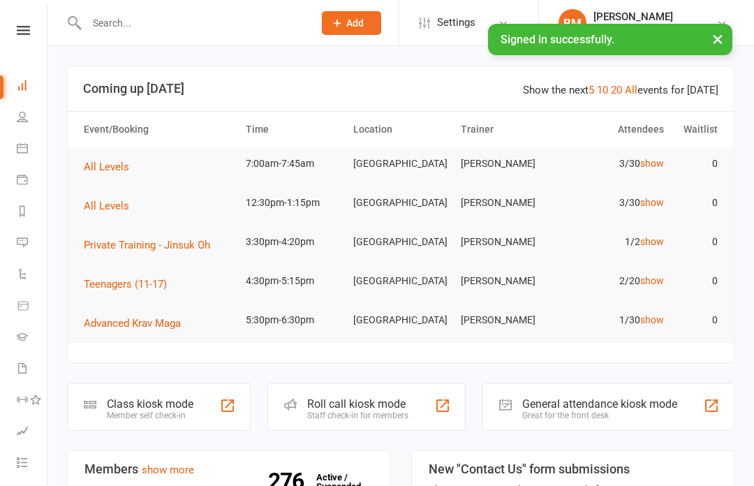  Describe the element at coordinates (125, 284) in the screenshot. I see `span: Teenagers (11-17)` at that location.